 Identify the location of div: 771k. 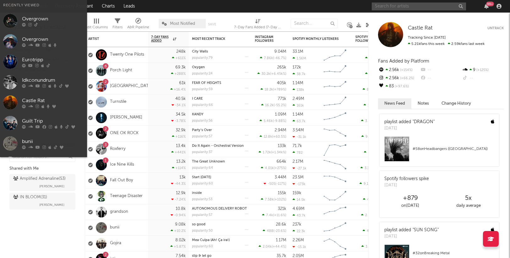
(282, 99).